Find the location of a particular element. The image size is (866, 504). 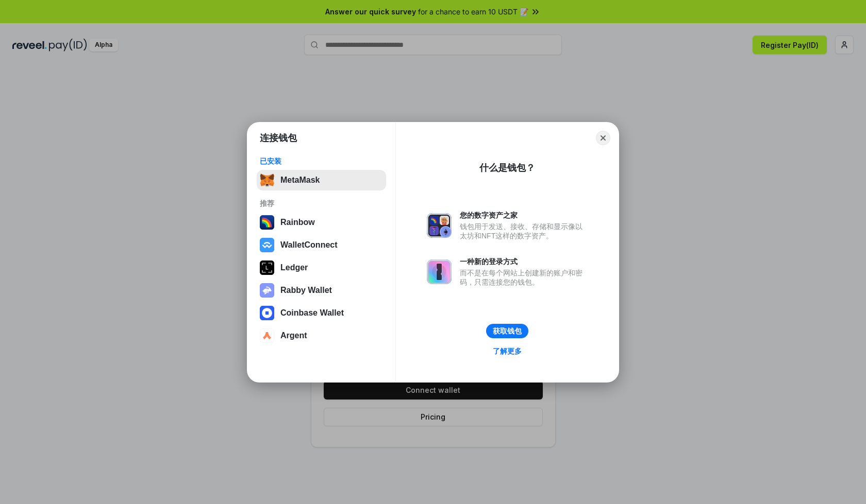

button: WalletConnect is located at coordinates (321, 245).